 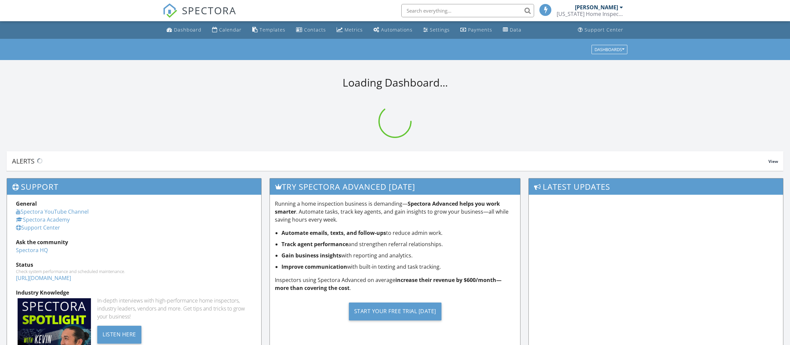 I want to click on div: Data, so click(x=516, y=30).